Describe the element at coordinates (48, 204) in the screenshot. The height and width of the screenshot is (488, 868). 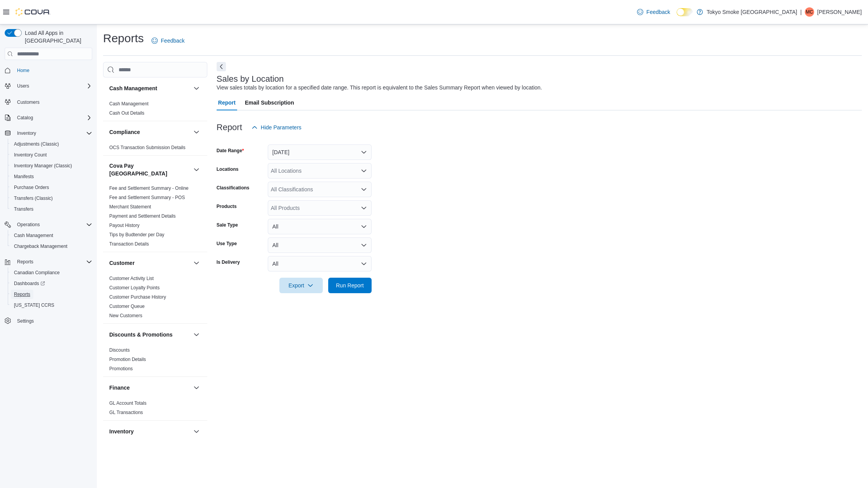
I see `nav: Complex example` at that location.